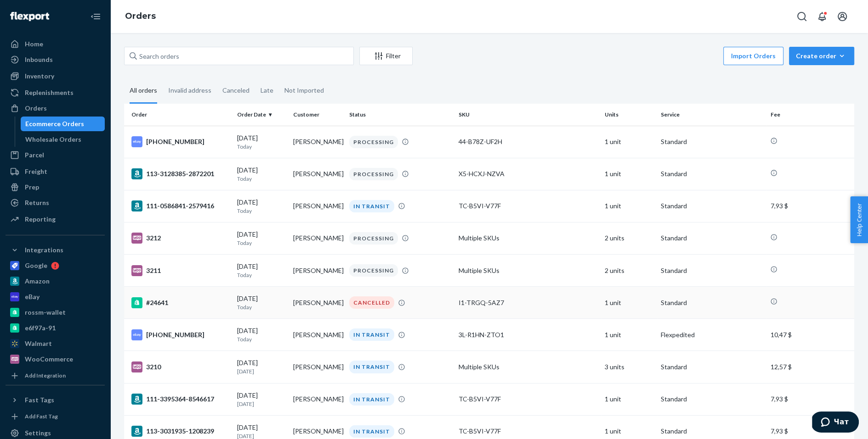  What do you see at coordinates (55, 76) in the screenshot?
I see `a: Inventory` at bounding box center [55, 76].